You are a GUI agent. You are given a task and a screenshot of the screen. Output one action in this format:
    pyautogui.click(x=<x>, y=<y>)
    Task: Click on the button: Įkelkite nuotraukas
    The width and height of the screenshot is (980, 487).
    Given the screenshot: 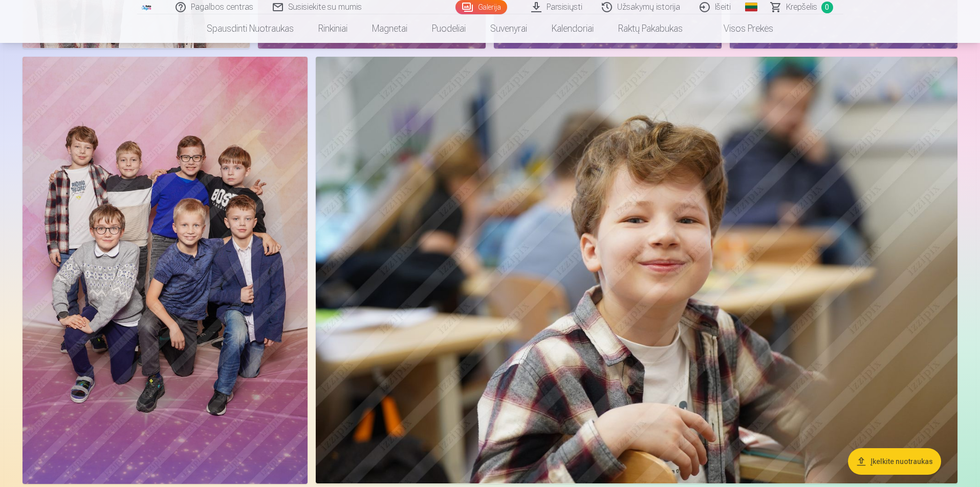 What is the action you would take?
    pyautogui.click(x=894, y=461)
    